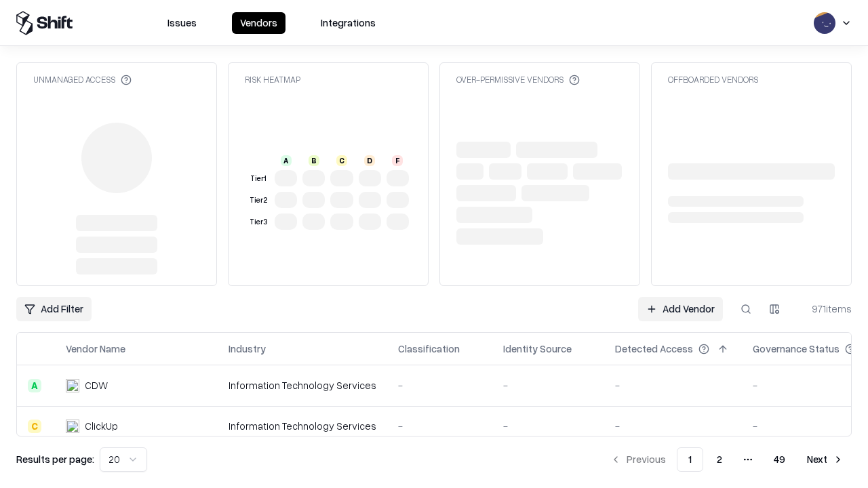  I want to click on div: Identity Source, so click(537, 349).